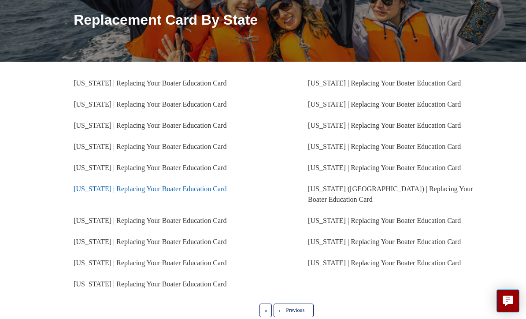 The height and width of the screenshot is (319, 526). What do you see at coordinates (286, 20) in the screenshot?
I see `h1: Replacement Card By State` at bounding box center [286, 20].